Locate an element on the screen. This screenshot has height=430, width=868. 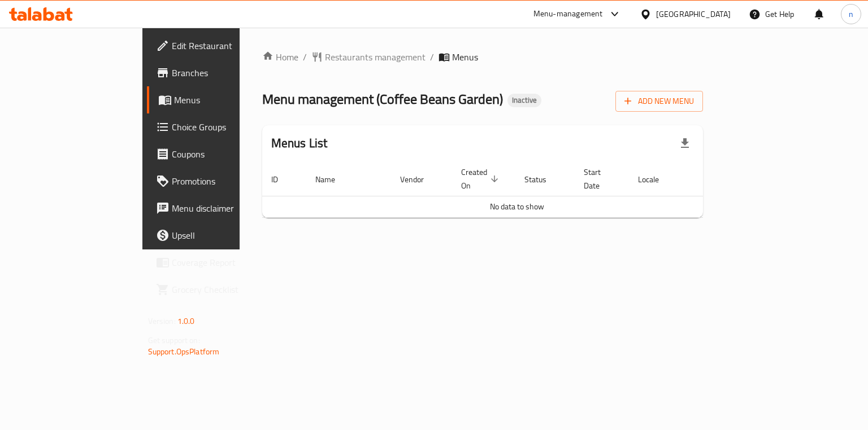
a: Choice Groups is located at coordinates (217, 127).